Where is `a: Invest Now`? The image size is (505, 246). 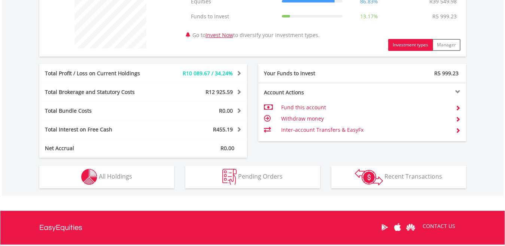 a: Invest Now is located at coordinates (219, 35).